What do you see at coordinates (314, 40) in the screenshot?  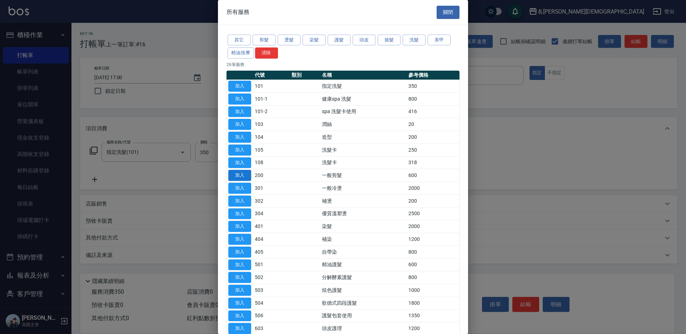 I see `button: 染髮` at bounding box center [314, 40].